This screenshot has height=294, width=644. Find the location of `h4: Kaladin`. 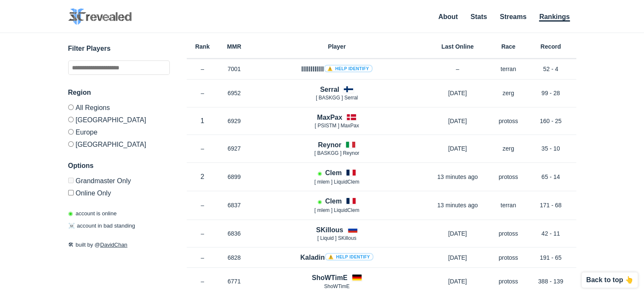

h4: Kaladin is located at coordinates (336, 257).